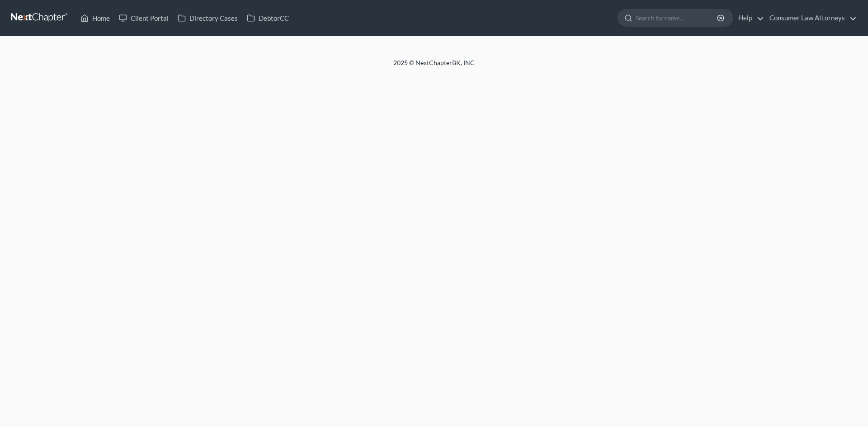 The height and width of the screenshot is (427, 868). What do you see at coordinates (810, 18) in the screenshot?
I see `a: Consumer Law Attorneys` at bounding box center [810, 18].